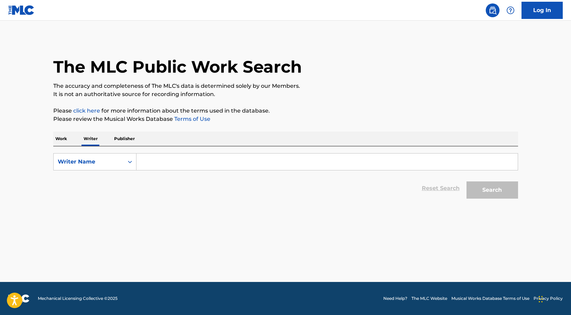 The height and width of the screenshot is (315, 571). What do you see at coordinates (395, 298) in the screenshot?
I see `a: Need Help?` at bounding box center [395, 298].